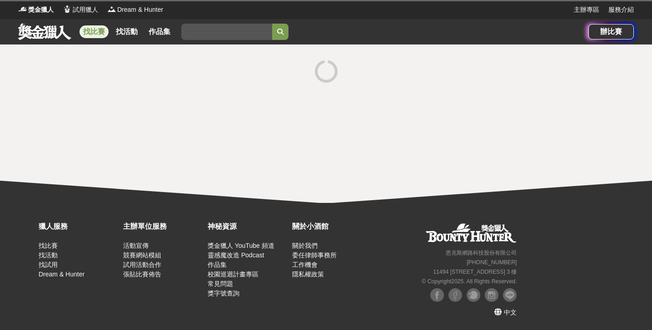 This screenshot has width=652, height=330. What do you see at coordinates (136, 246) in the screenshot?
I see `a: 活動宣傳` at bounding box center [136, 246].